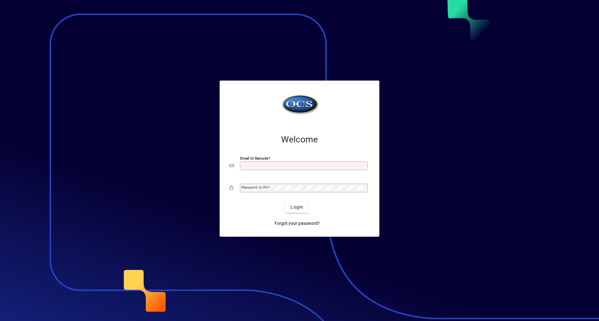  What do you see at coordinates (299, 139) in the screenshot?
I see `h2: Welcome` at bounding box center [299, 139].